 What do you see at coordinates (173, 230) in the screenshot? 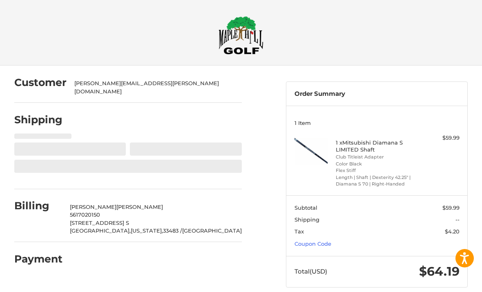
I see `span: 33483 /` at bounding box center [173, 230].